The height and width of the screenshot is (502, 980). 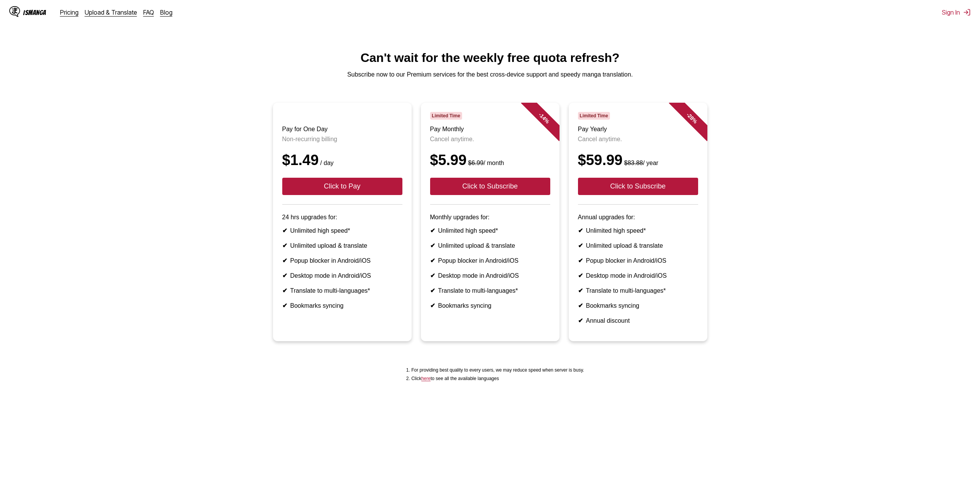 What do you see at coordinates (343, 160) in the screenshot?
I see `div: $1.49` at bounding box center [343, 160].